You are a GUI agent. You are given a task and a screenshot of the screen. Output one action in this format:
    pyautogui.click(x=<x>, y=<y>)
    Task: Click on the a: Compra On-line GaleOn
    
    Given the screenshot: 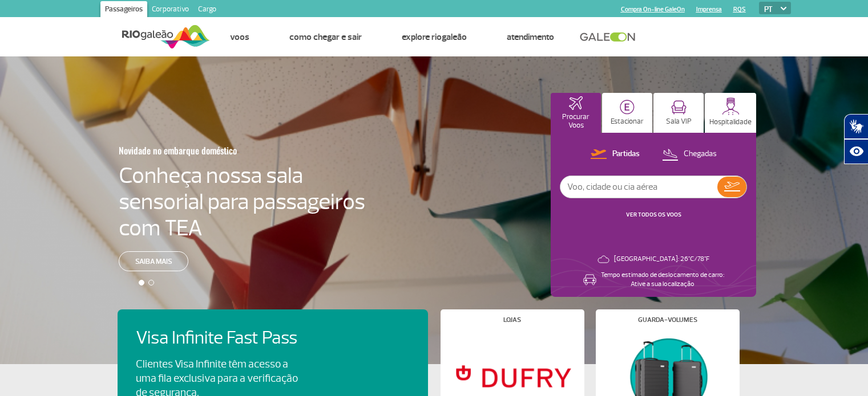 What is the action you would take?
    pyautogui.click(x=653, y=9)
    